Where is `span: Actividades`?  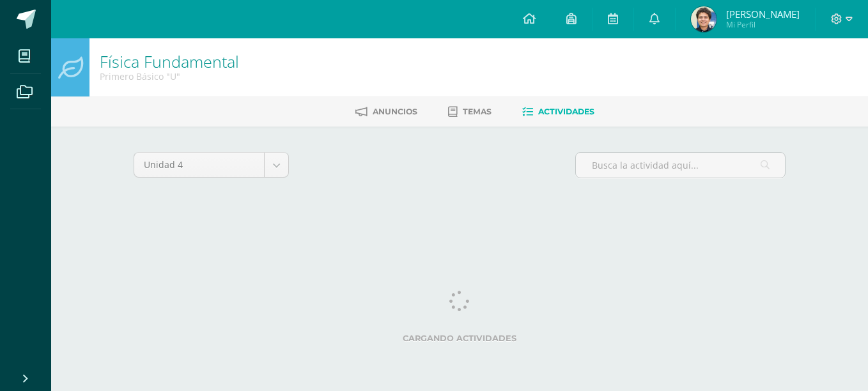
span: Actividades is located at coordinates (566, 112).